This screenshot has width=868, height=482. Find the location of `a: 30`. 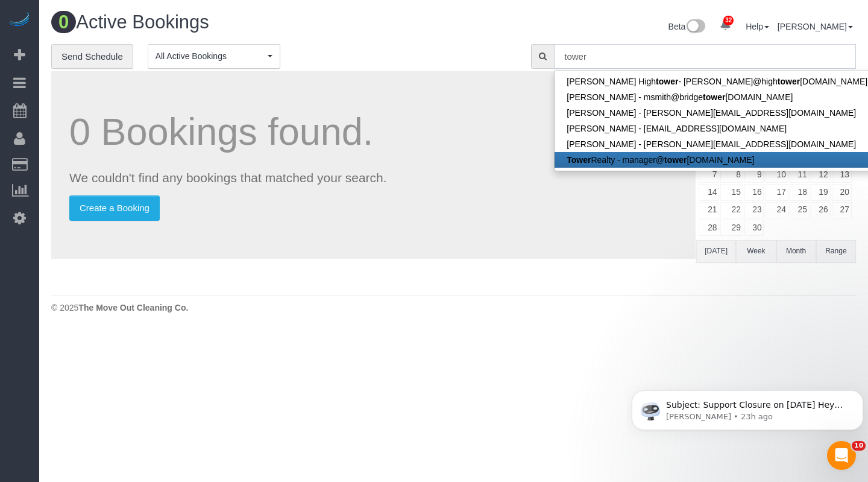

a: 30 is located at coordinates (754, 227).